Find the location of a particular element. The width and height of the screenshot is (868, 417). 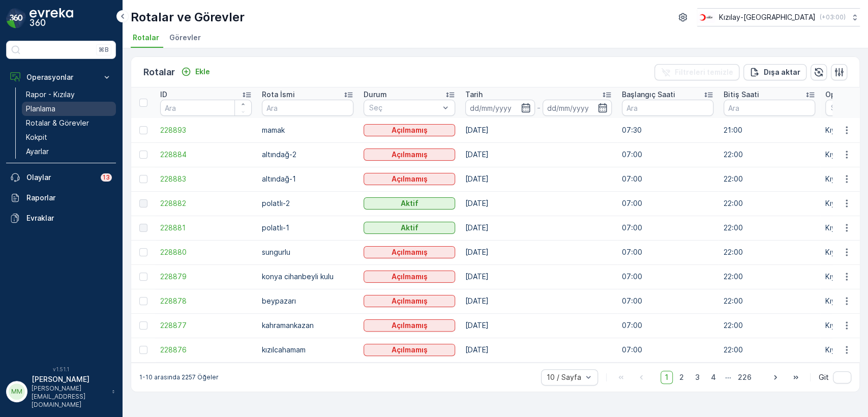

p: Filtreleri temizle is located at coordinates (704, 72).